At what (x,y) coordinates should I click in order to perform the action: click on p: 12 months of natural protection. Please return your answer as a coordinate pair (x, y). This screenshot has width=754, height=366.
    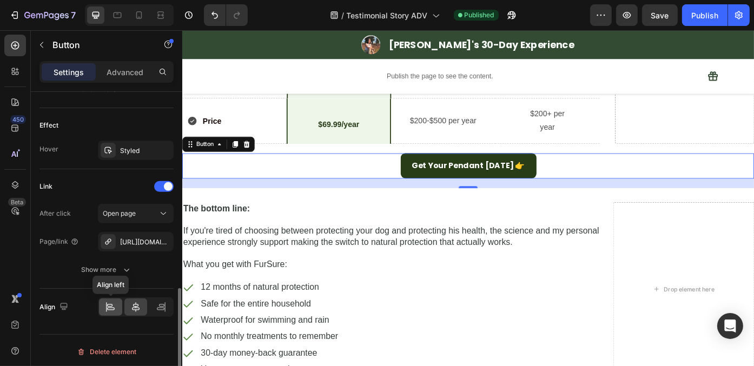
    Looking at the image, I should click on (99, 291).